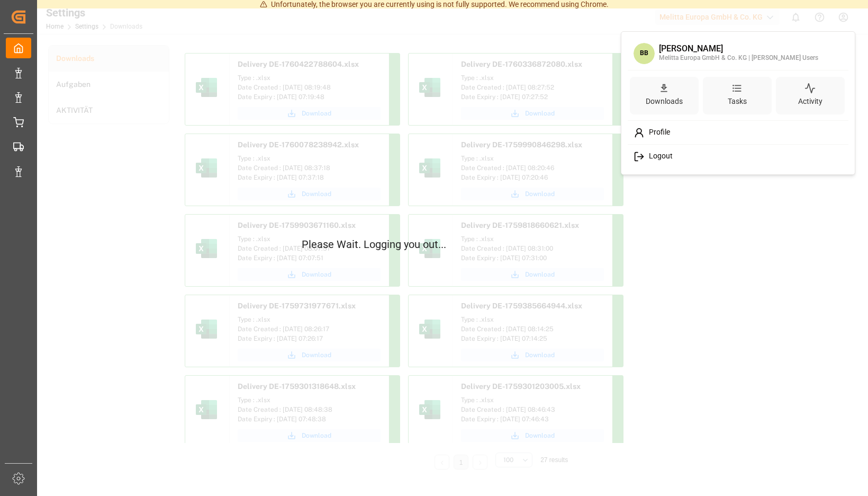  I want to click on div: Downloads, so click(664, 101).